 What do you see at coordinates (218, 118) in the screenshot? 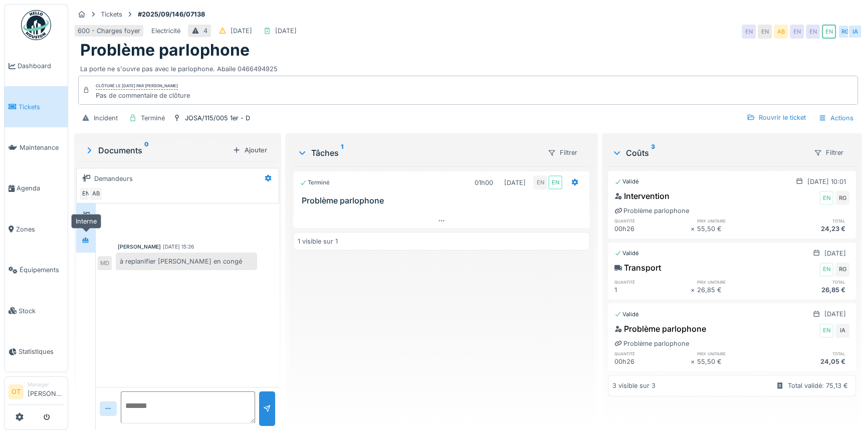
I see `div: JOSA/115/005 1er - D` at bounding box center [218, 118].